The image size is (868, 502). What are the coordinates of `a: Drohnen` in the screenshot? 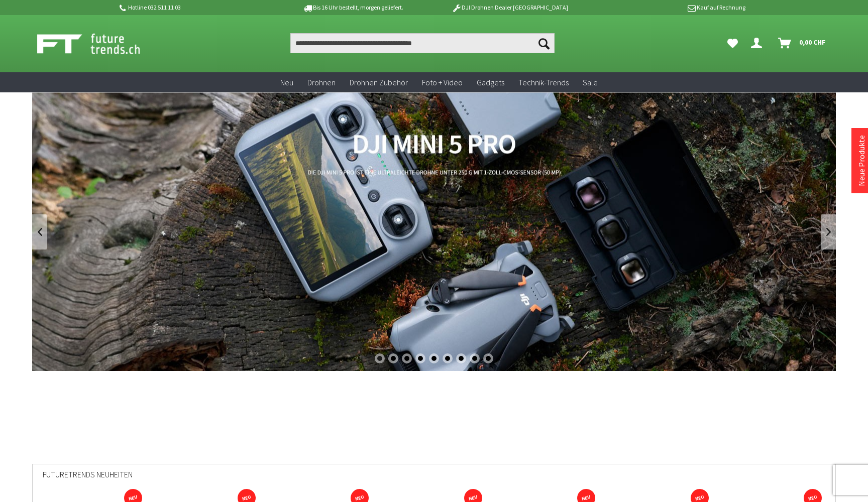 It's located at (321, 82).